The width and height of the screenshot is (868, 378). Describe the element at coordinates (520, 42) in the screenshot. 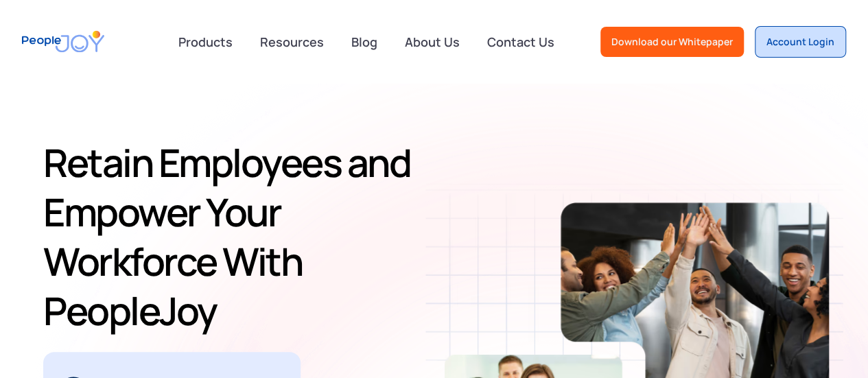

I see `a: Contact Us` at that location.